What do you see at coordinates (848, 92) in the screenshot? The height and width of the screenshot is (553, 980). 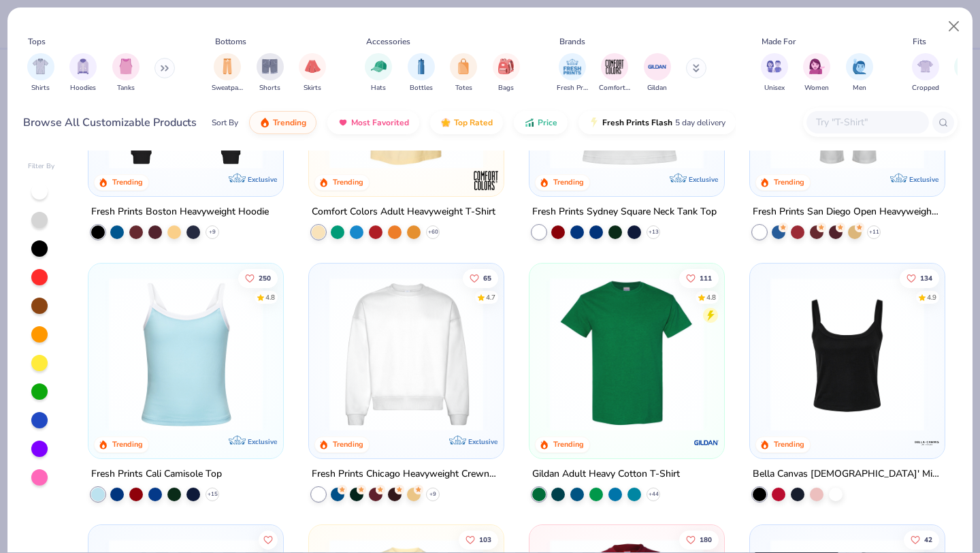 I see `img: df5250ff-6f61-4206-a12c-24931b20f13c` at bounding box center [848, 92].